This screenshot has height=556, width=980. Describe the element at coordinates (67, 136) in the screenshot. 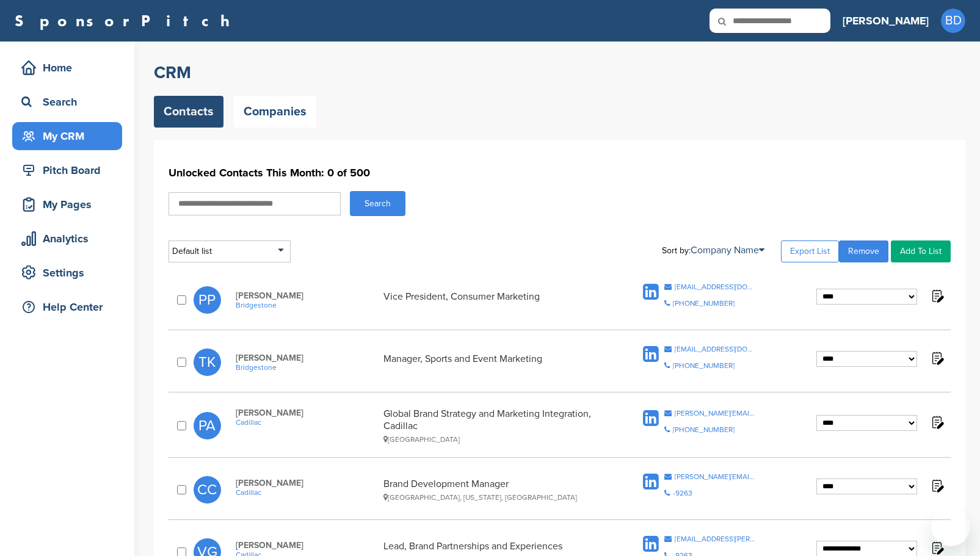

I see `a: My CRM` at that location.